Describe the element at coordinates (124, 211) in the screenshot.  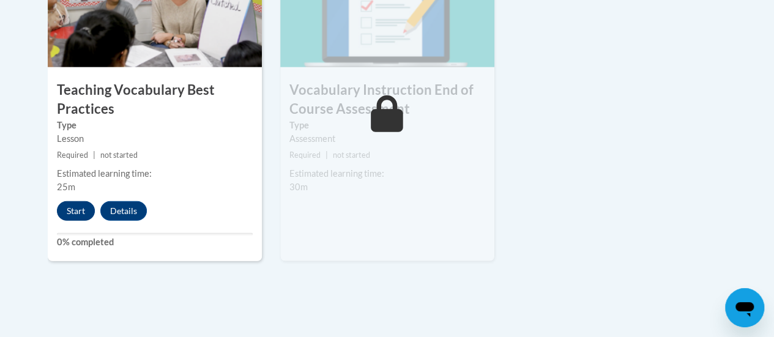
I see `button: Details` at that location.